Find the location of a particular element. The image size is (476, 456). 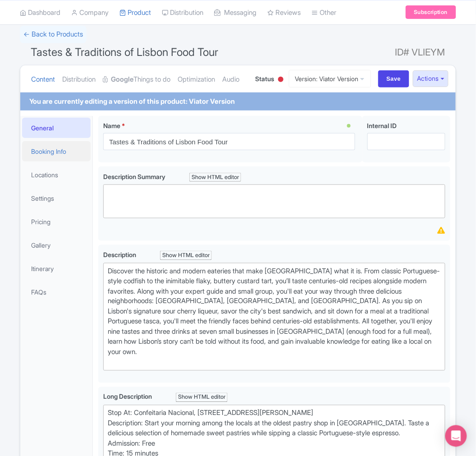

span: Long Description is located at coordinates (128, 397).